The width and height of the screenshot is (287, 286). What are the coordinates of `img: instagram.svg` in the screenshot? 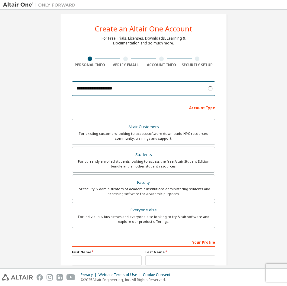 It's located at (50, 277).